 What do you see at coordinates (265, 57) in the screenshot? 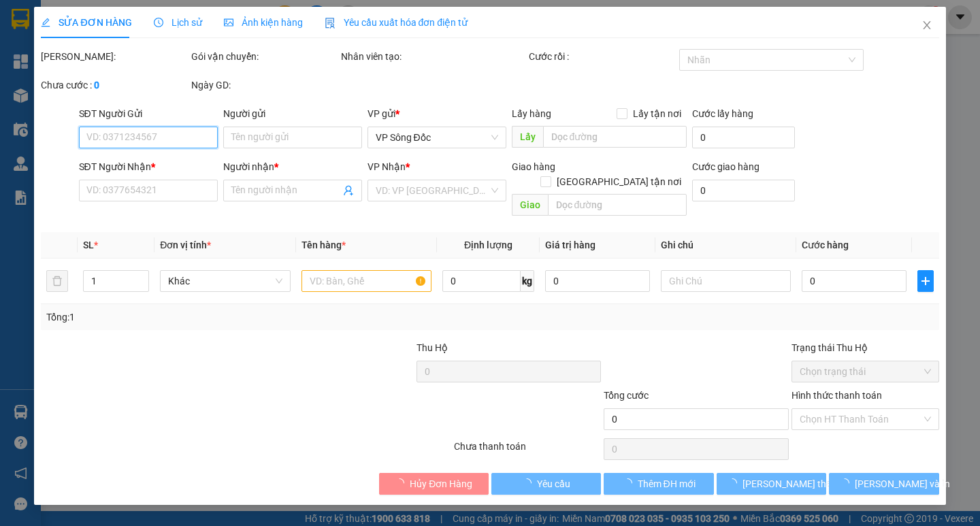
I see `div: Gói vận chuyển:` at bounding box center [265, 57].